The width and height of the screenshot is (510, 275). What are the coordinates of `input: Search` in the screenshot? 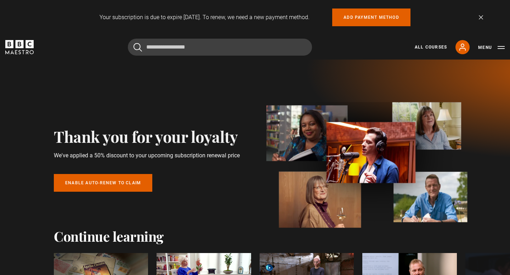 It's located at (220, 47).